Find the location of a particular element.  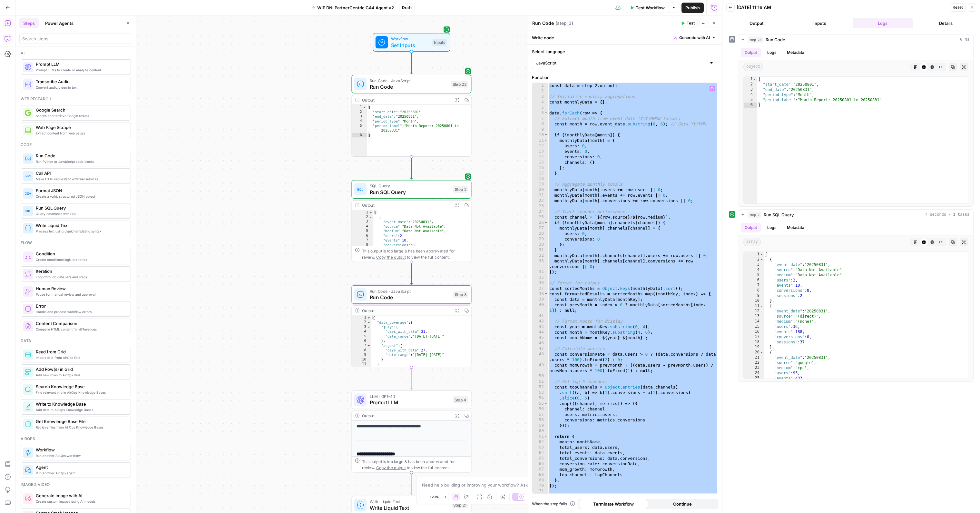

div: 0 ms is located at coordinates (856, 126).